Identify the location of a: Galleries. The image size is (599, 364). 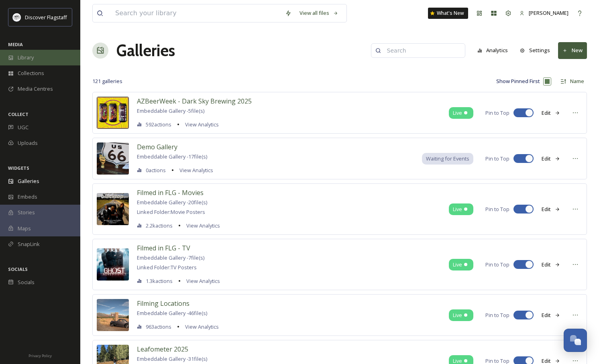
(145, 50).